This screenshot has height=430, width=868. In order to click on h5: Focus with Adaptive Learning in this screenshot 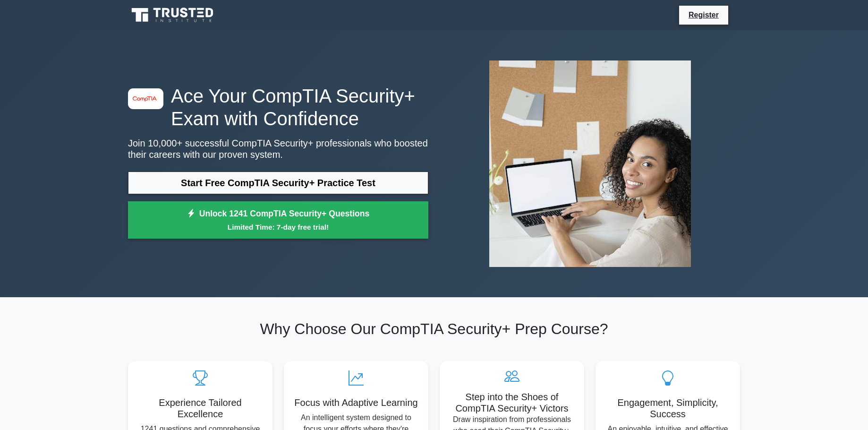, I will do `click(356, 403)`.